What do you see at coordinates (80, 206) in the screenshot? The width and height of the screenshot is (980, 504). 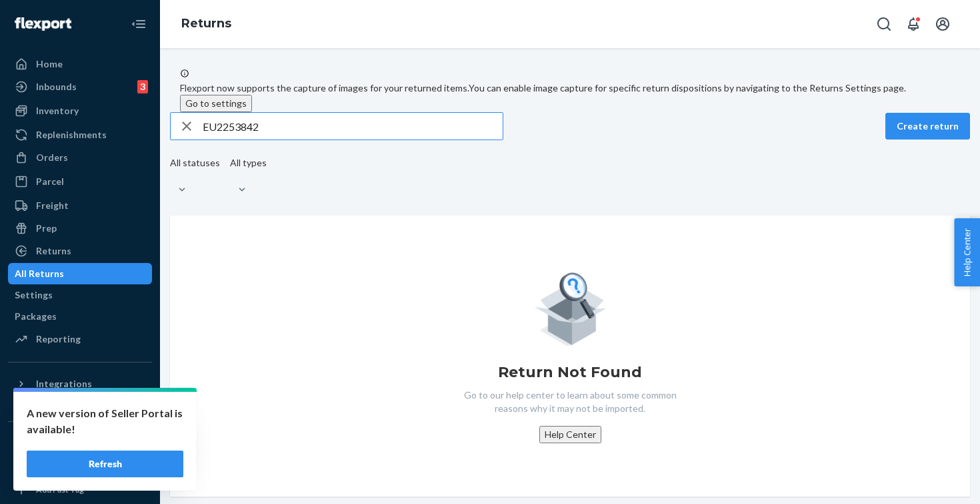 I see `a: Freight` at bounding box center [80, 206].